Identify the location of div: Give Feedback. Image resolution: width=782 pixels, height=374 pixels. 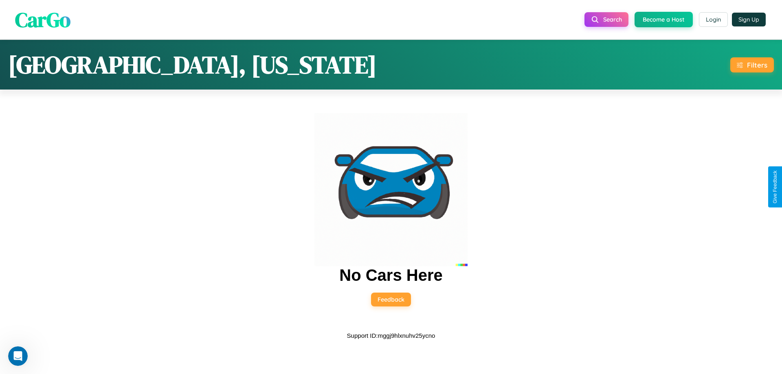
(775, 187).